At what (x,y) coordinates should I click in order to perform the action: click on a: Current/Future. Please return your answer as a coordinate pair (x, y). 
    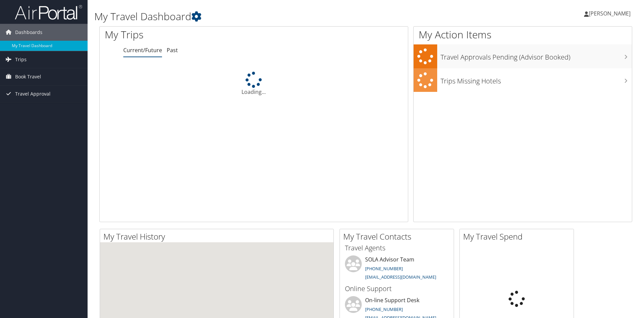
    Looking at the image, I should click on (142, 50).